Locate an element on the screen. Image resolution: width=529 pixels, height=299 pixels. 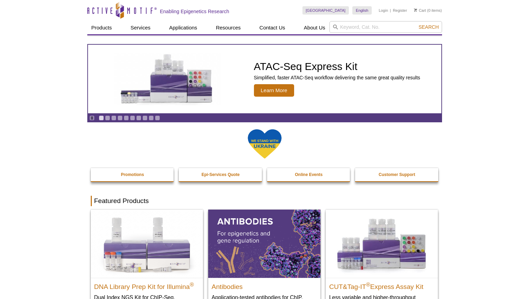
h2: DNA Library Prep Kit for Illumina is located at coordinates (147, 285).